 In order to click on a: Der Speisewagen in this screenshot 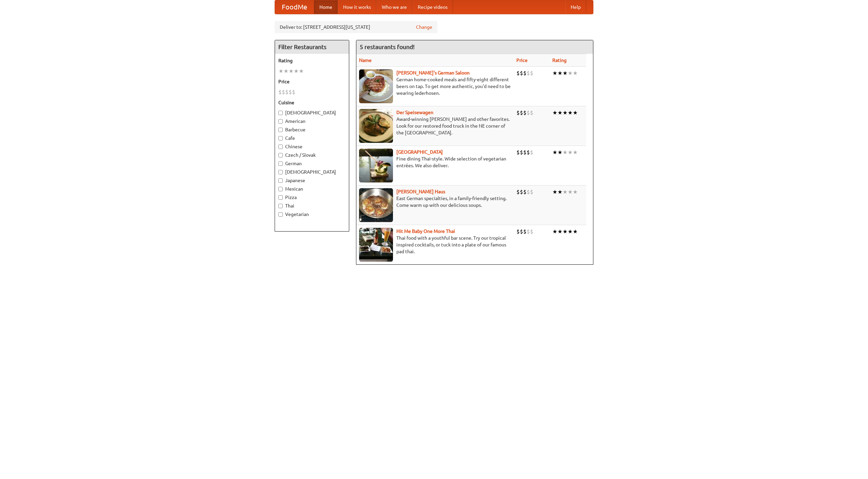, I will do `click(415, 112)`.